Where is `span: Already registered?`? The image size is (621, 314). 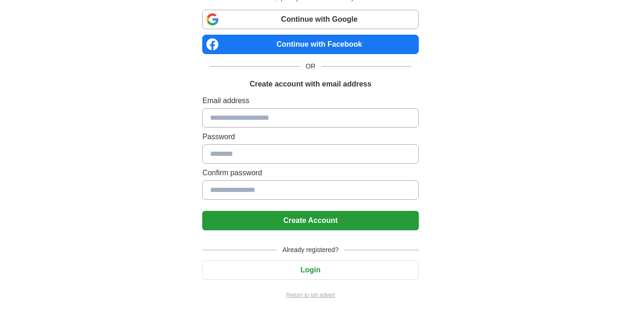 span: Already registered? is located at coordinates (310, 250).